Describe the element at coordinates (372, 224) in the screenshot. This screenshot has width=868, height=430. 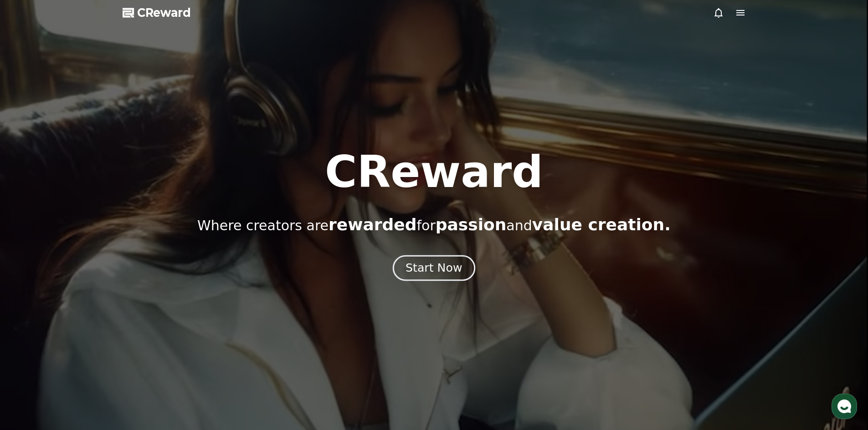
I see `span: rewarded` at that location.